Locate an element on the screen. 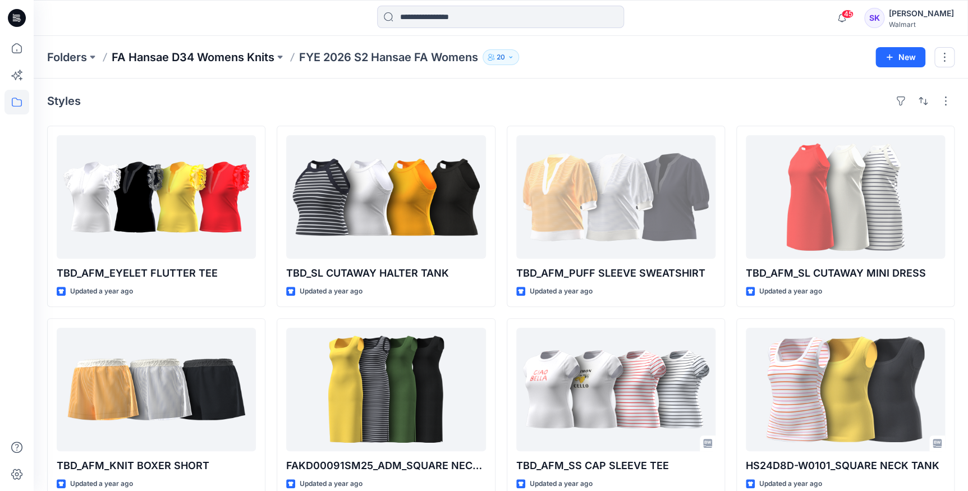 This screenshot has height=491, width=968. p: 20 is located at coordinates (500, 57).